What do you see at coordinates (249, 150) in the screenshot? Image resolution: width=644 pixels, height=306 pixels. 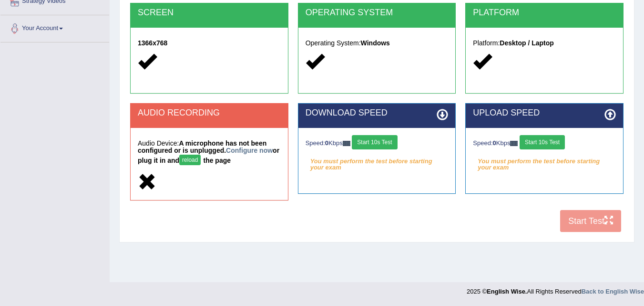 I see `a: Configure now` at bounding box center [249, 150].